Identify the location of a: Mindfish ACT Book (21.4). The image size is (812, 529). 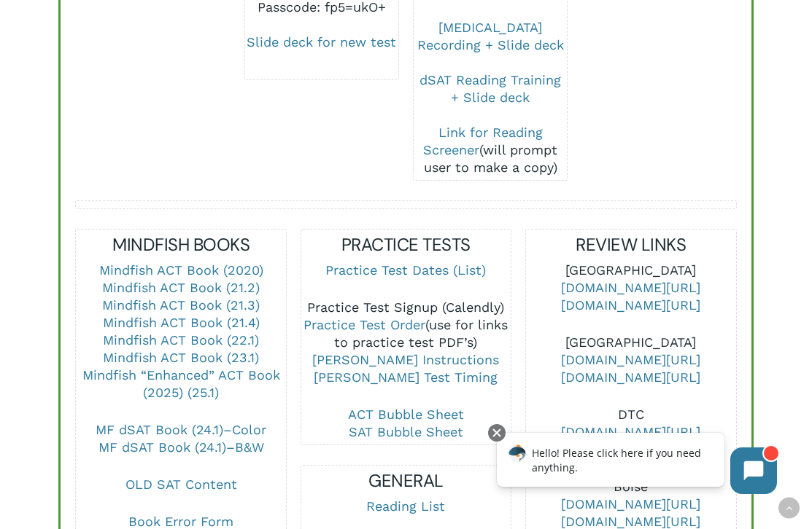
(181, 322).